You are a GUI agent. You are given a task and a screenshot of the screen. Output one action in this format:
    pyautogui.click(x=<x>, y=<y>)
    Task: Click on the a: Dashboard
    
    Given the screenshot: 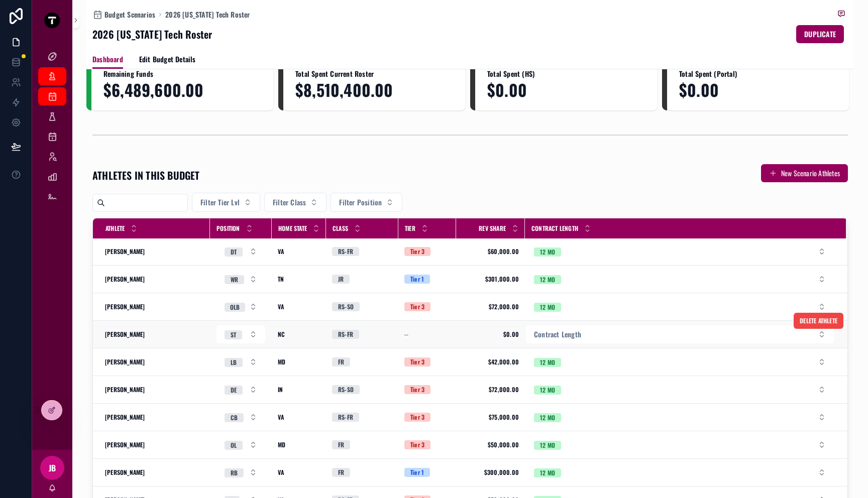 What is the action you would take?
    pyautogui.click(x=108, y=60)
    